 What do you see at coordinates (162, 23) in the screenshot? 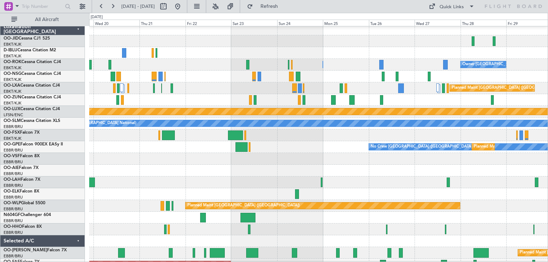
I see `div: Thu 21` at bounding box center [162, 23].